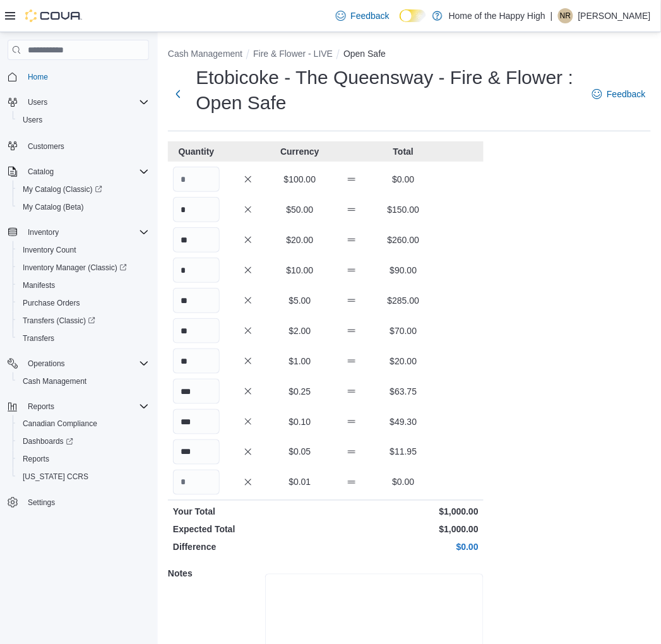 The image size is (661, 644). What do you see at coordinates (32, 120) in the screenshot?
I see `a: Users` at bounding box center [32, 120].